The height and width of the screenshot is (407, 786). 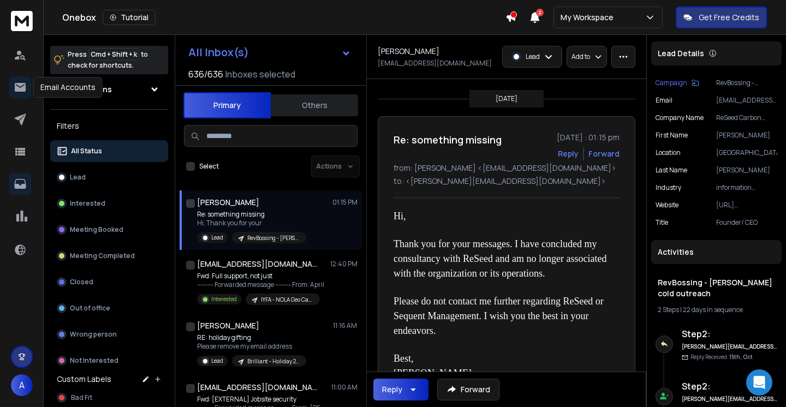 What do you see at coordinates (671, 135) in the screenshot?
I see `p: First Name` at bounding box center [671, 135].